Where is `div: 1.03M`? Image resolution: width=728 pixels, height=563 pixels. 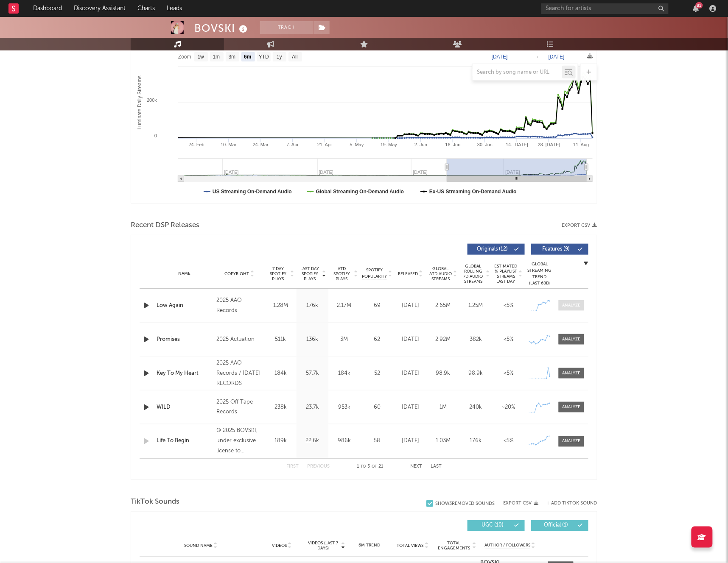 div: 1.03M is located at coordinates (443, 441).